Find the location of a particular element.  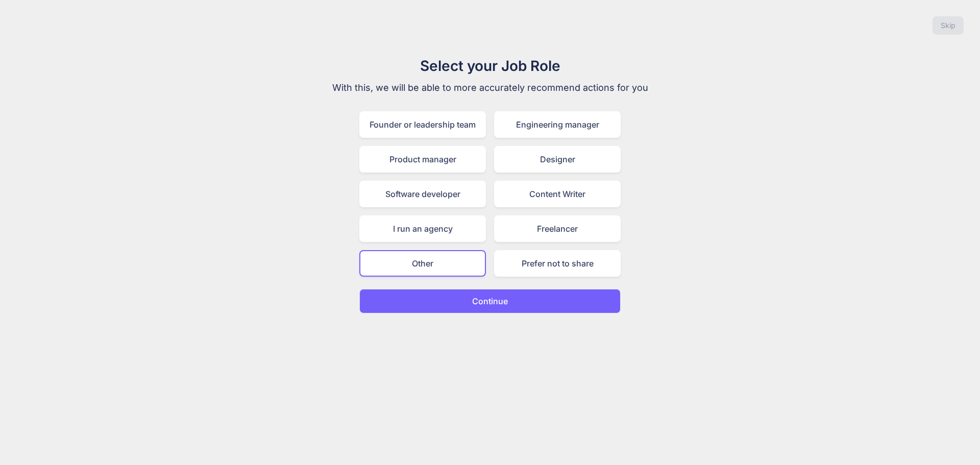

div: Product manager is located at coordinates (423, 159).